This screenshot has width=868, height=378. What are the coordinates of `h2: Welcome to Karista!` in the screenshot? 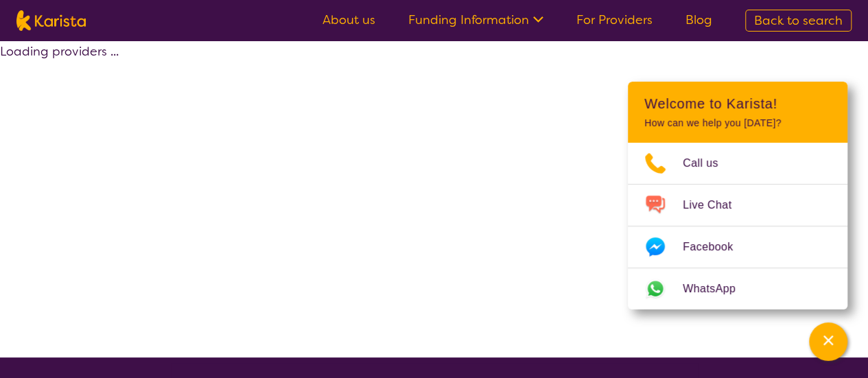 It's located at (737, 104).